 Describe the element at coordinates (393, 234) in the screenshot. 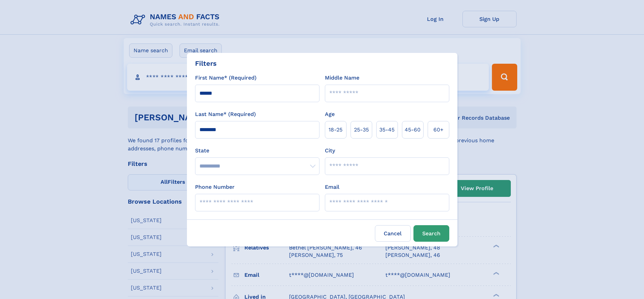

I see `label: Cancel` at that location.